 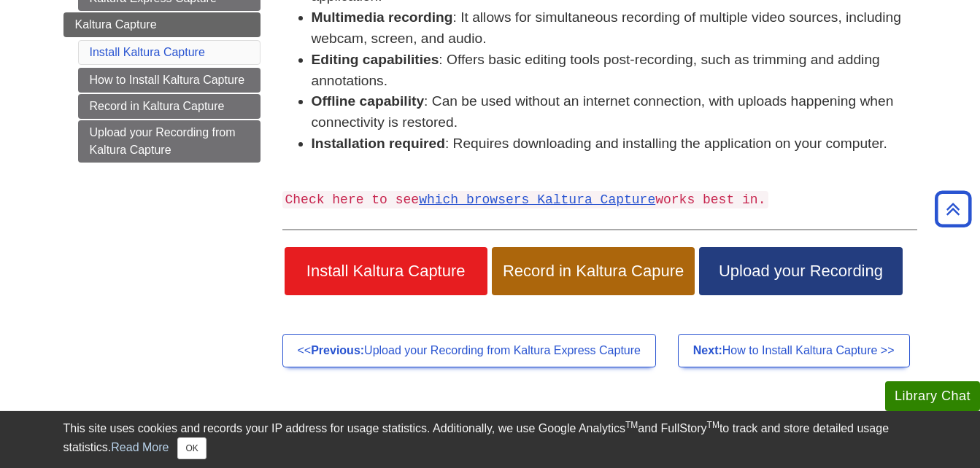 I want to click on span: Upload your Recording, so click(x=800, y=271).